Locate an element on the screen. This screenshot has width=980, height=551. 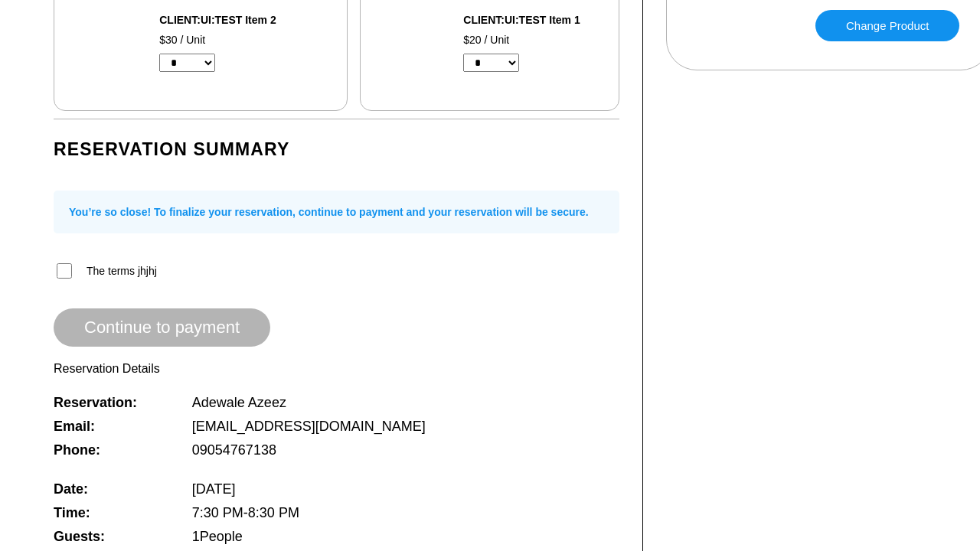
span: Time: is located at coordinates (110, 513).